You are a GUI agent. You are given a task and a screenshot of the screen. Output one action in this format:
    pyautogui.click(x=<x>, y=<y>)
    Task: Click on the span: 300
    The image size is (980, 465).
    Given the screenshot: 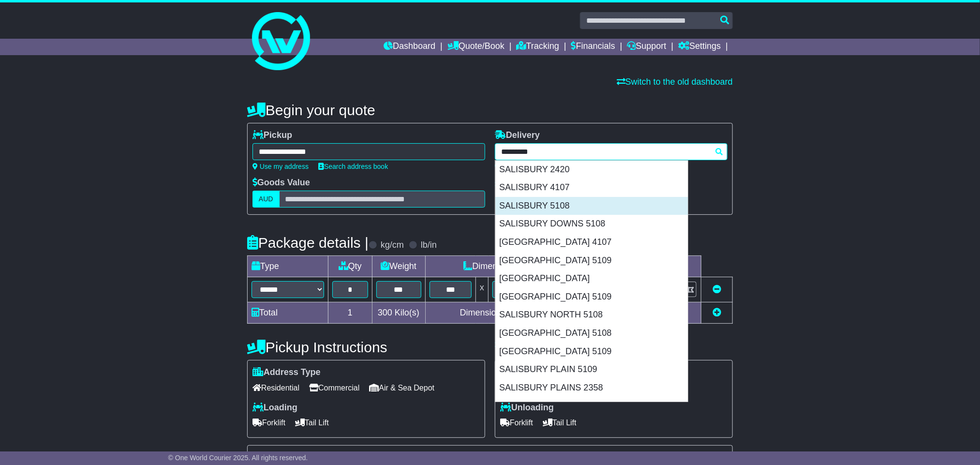 What is the action you would take?
    pyautogui.click(x=385, y=312)
    